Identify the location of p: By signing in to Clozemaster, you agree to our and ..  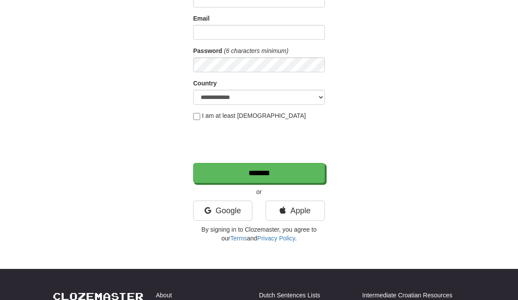
(259, 234).